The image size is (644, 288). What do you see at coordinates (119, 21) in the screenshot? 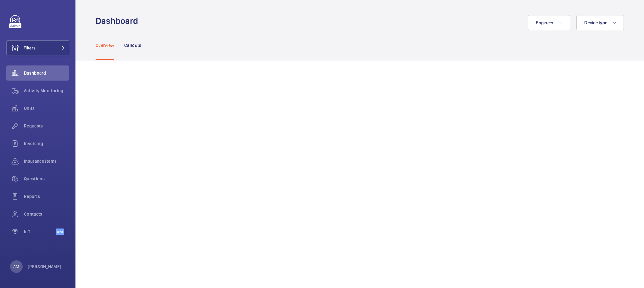
I see `h1: Dashboard` at bounding box center [119, 21].